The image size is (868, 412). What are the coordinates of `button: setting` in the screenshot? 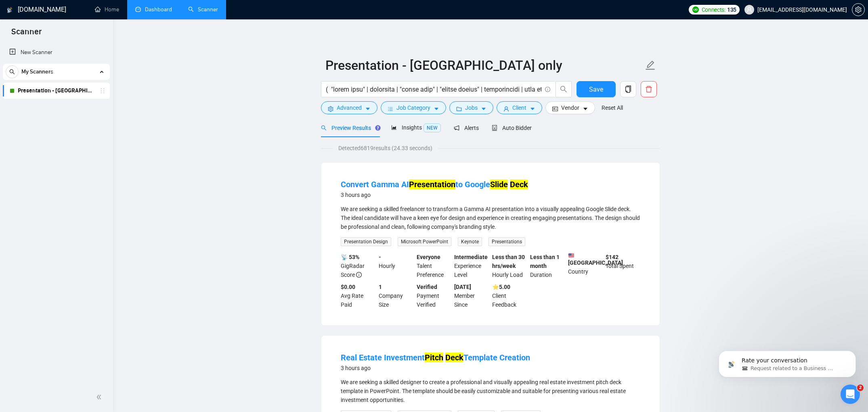 It's located at (858, 10).